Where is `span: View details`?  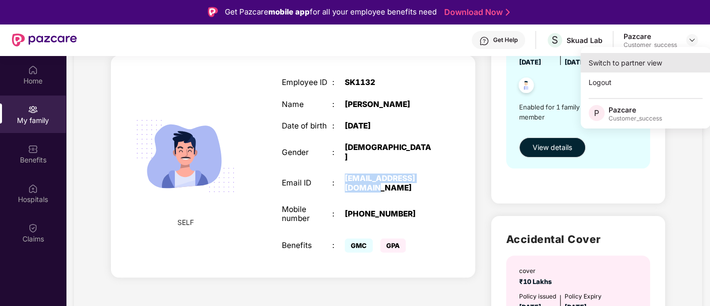 span: View details is located at coordinates (552, 147).